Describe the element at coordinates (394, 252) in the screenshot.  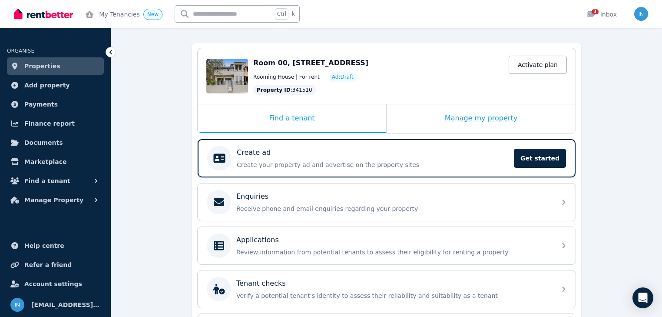
I see `p: Review information from potential tenants to assess their eligibility for renting a property` at that location.